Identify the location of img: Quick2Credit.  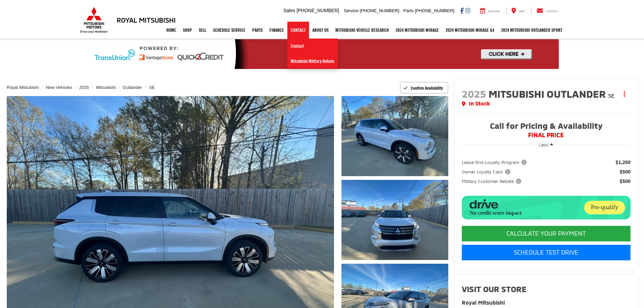
(322, 54).